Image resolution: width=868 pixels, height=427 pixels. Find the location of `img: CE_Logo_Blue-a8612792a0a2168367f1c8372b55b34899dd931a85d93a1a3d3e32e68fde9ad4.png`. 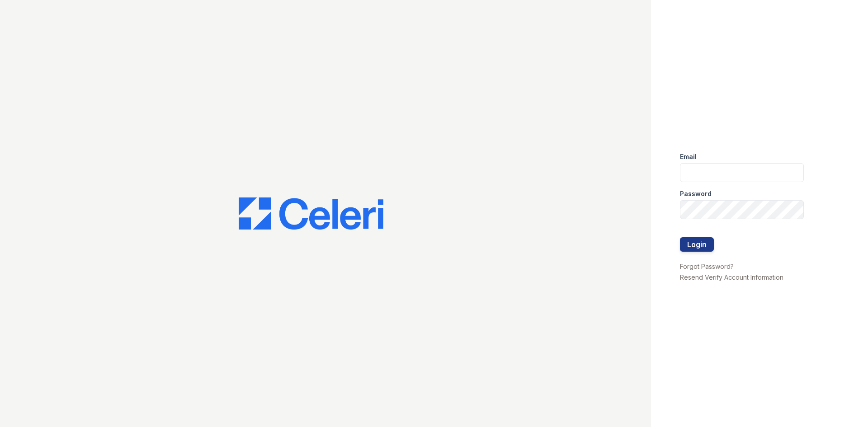

img: CE_Logo_Blue-a8612792a0a2168367f1c8372b55b34899dd931a85d93a1a3d3e32e68fde9ad4.png is located at coordinates (311, 214).